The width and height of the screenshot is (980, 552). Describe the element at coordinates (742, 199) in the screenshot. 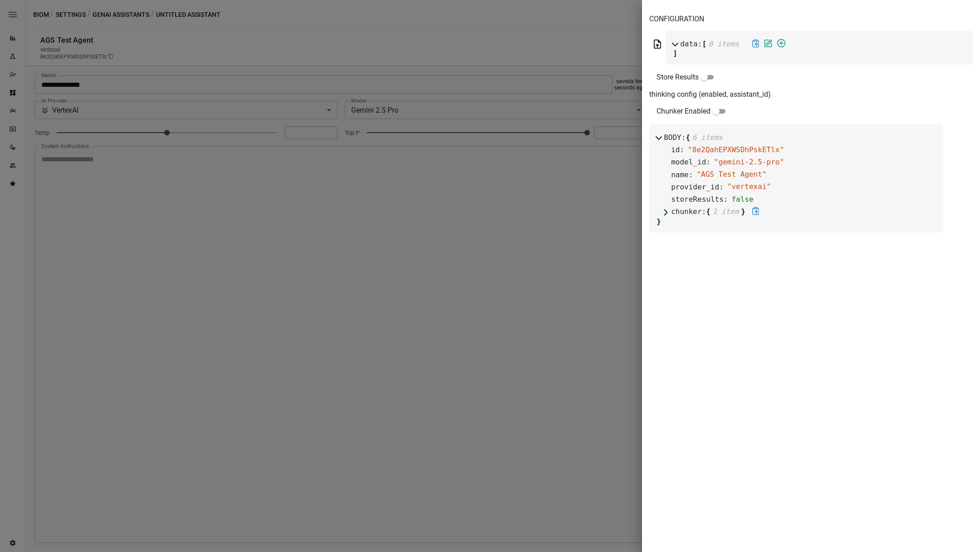

I see `span: false` at that location.